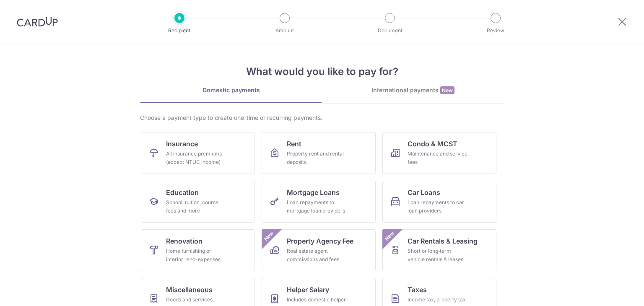  What do you see at coordinates (285, 31) in the screenshot?
I see `p: Amount` at bounding box center [285, 31].